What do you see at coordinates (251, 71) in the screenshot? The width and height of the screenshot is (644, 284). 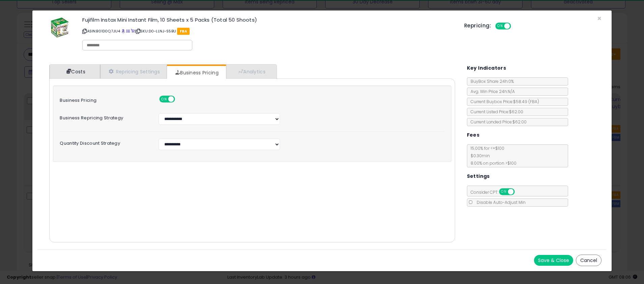 I see `a: Analytics` at bounding box center [251, 71].